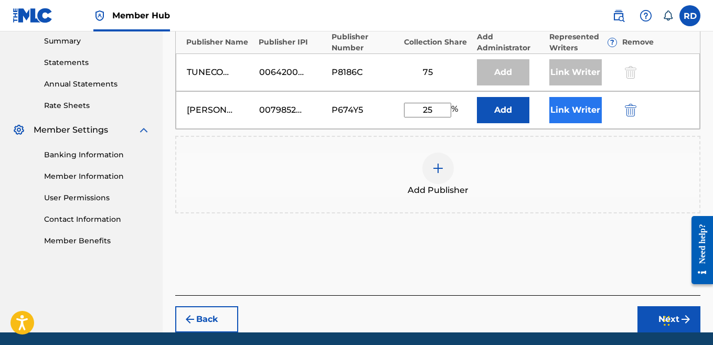 This screenshot has width=713, height=345. What do you see at coordinates (97, 155) in the screenshot?
I see `a: Banking Information` at bounding box center [97, 155].